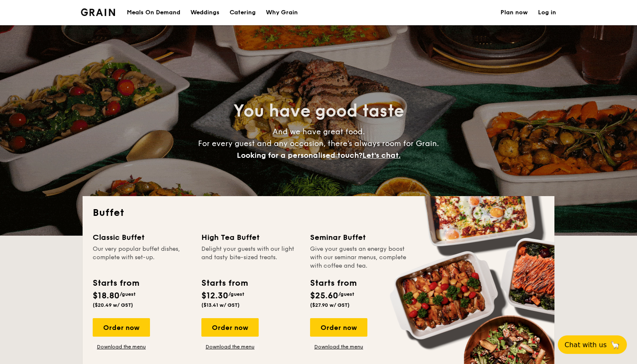 This screenshot has width=637, height=364. What do you see at coordinates (318, 213) in the screenshot?
I see `h2: Buffet` at bounding box center [318, 213].